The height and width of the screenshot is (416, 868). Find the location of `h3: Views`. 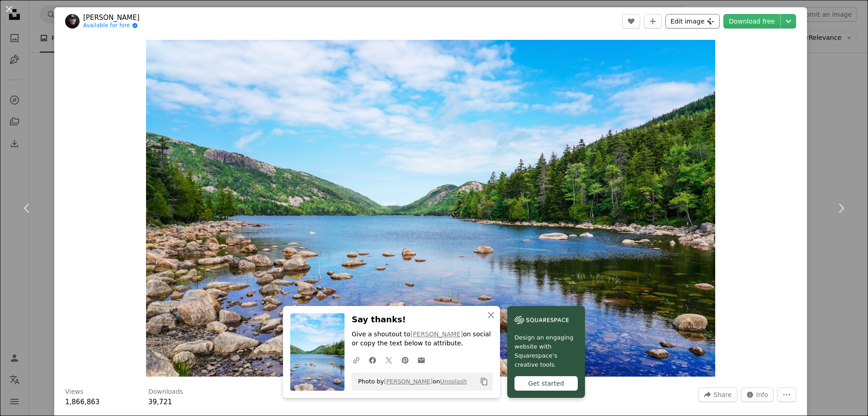

h3: Views is located at coordinates (74, 392).